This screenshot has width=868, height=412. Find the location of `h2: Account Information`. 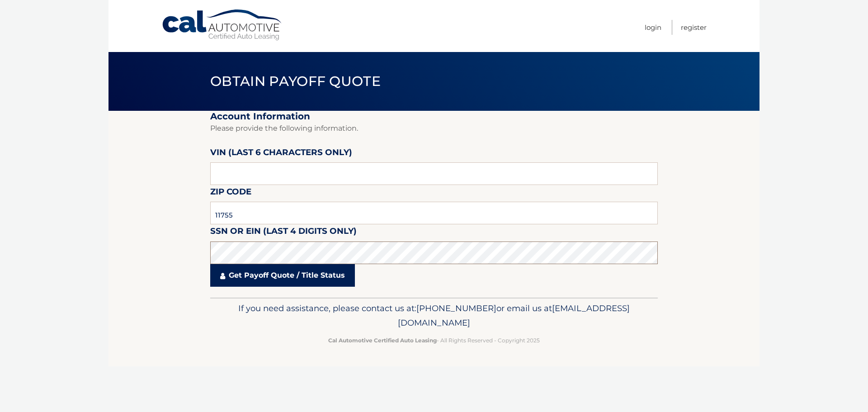

h2: Account Information is located at coordinates (434, 116).